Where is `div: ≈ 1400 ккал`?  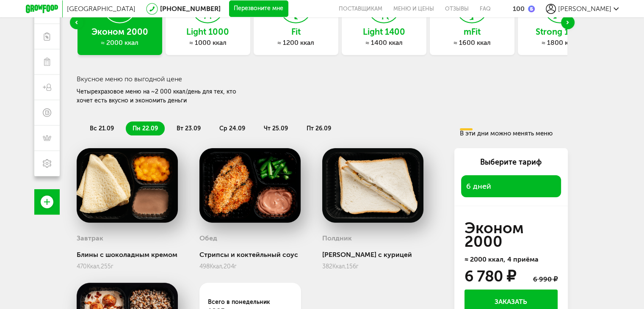
div: ≈ 1400 ккал is located at coordinates (384, 43).